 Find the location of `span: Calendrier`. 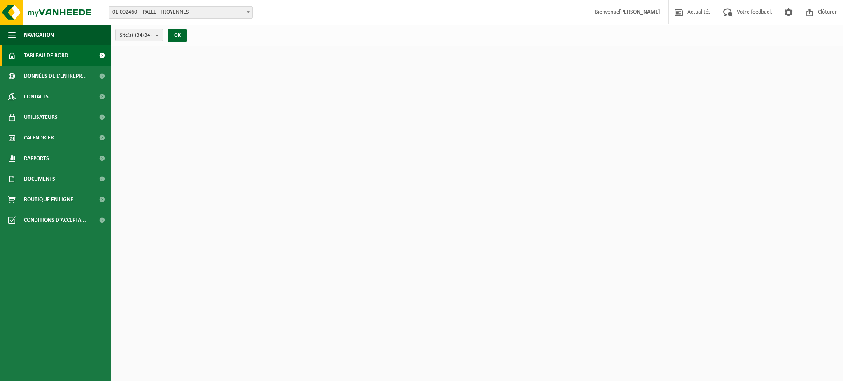

span: Calendrier is located at coordinates (39, 138).